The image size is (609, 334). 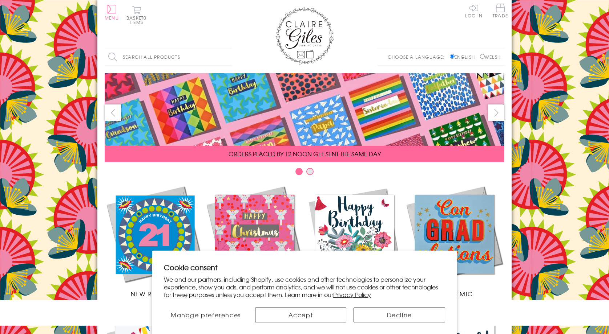 What do you see at coordinates (254, 242) in the screenshot?
I see `a: Christmas` at bounding box center [254, 242].